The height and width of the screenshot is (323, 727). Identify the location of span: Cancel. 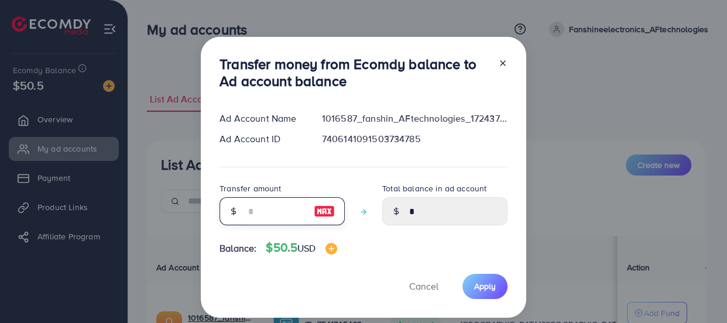
(424, 286).